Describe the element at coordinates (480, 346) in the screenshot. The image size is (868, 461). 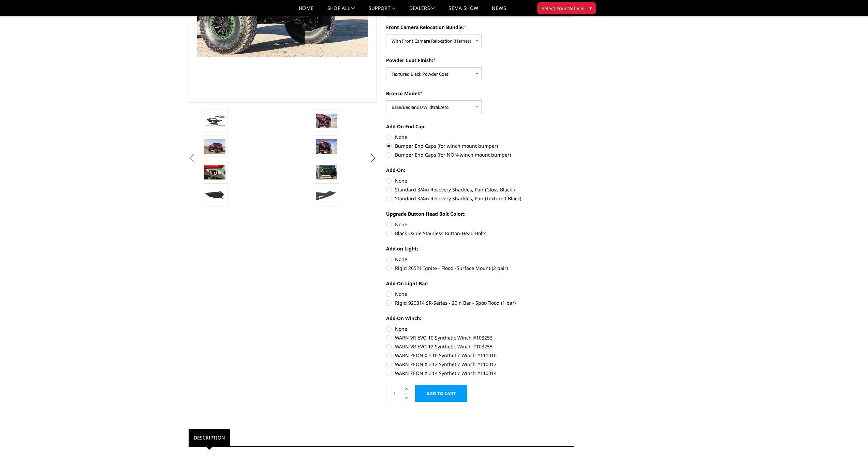
I see `label: WARN VR EVO 12 Synthetic Winch #103255` at that location.